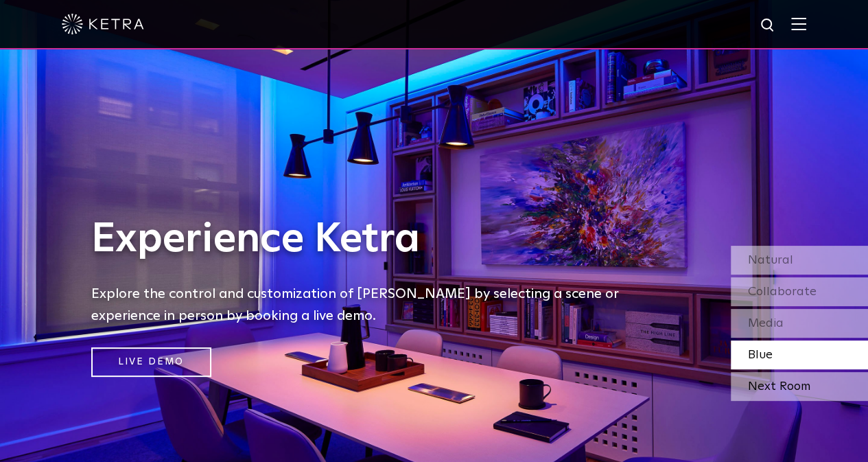 The height and width of the screenshot is (462, 868). Describe the element at coordinates (151, 362) in the screenshot. I see `a: Live Demo` at that location.